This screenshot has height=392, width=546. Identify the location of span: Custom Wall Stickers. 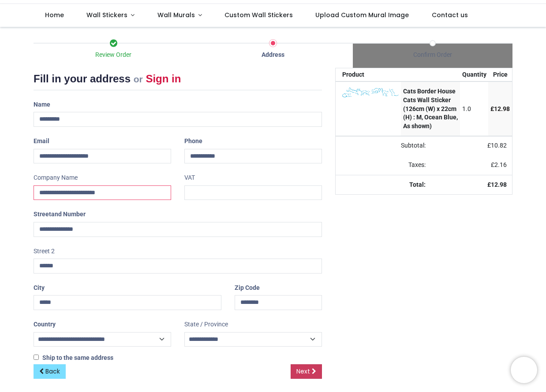
(258, 15).